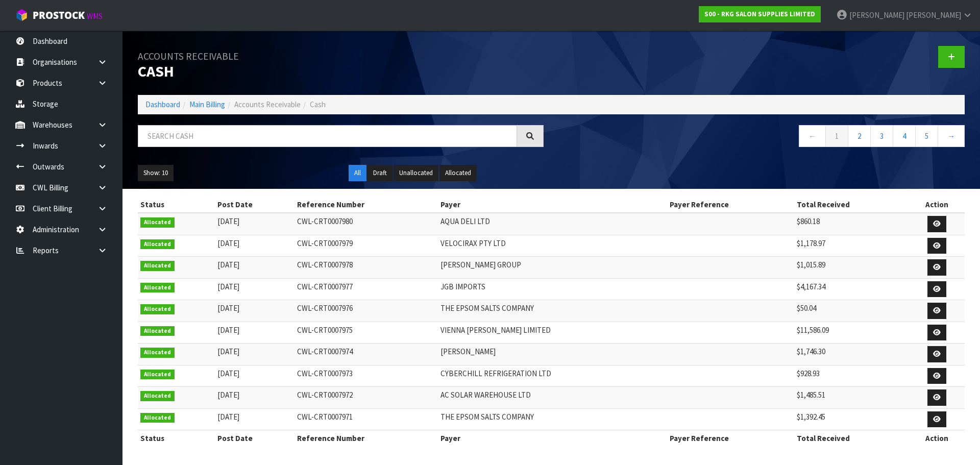  Describe the element at coordinates (366, 419) in the screenshot. I see `td: CWL-CRT0007971` at that location.